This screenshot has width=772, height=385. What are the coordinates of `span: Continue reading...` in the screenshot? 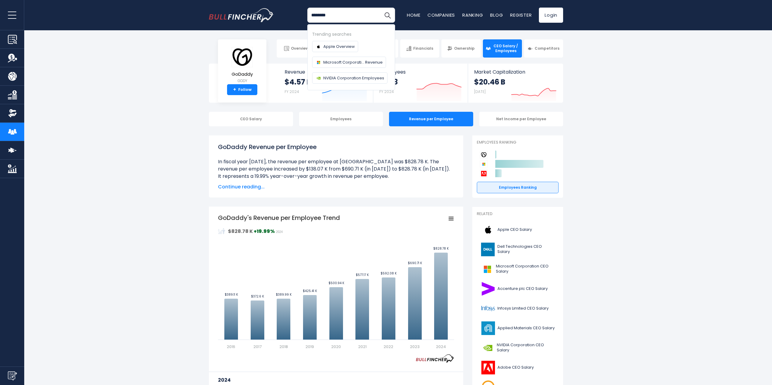 It's located at (336, 187).